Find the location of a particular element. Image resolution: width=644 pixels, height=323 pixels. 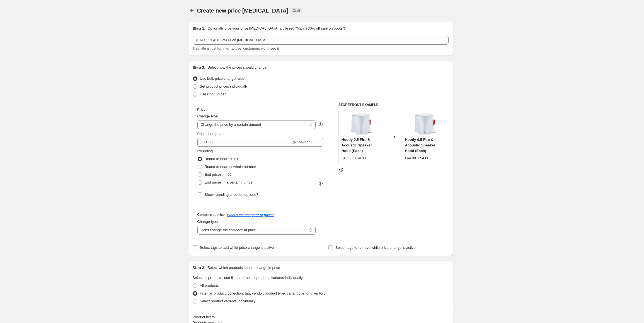

span: This title is just for internal use, customers won't see it is located at coordinates (236, 48).